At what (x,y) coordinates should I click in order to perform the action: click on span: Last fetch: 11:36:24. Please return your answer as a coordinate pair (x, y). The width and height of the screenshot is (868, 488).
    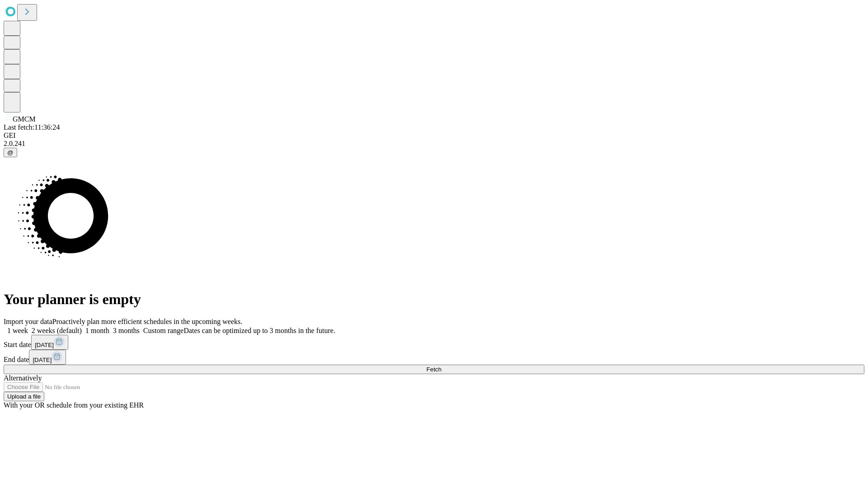
    Looking at the image, I should click on (32, 127).